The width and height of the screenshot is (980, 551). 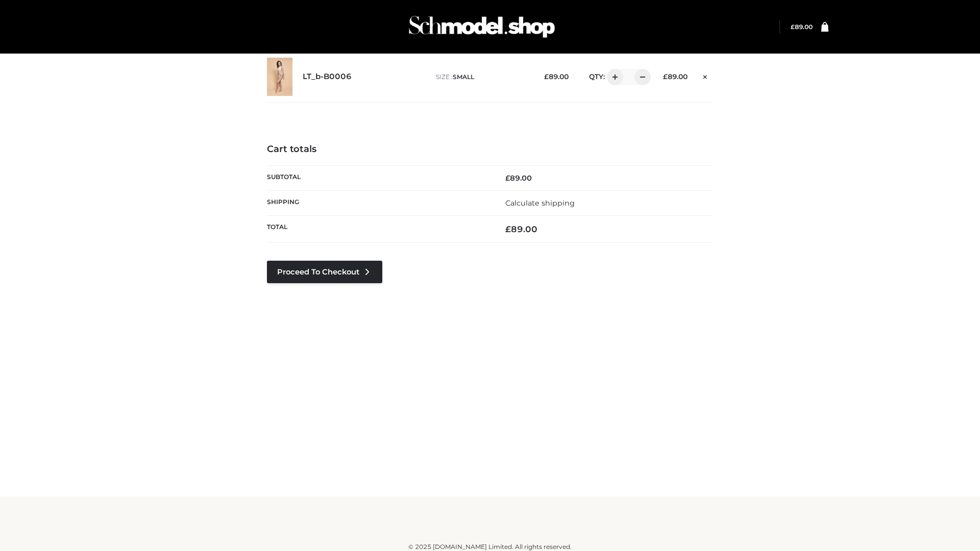 What do you see at coordinates (325, 272) in the screenshot?
I see `a: Proceed to Checkout` at bounding box center [325, 272].